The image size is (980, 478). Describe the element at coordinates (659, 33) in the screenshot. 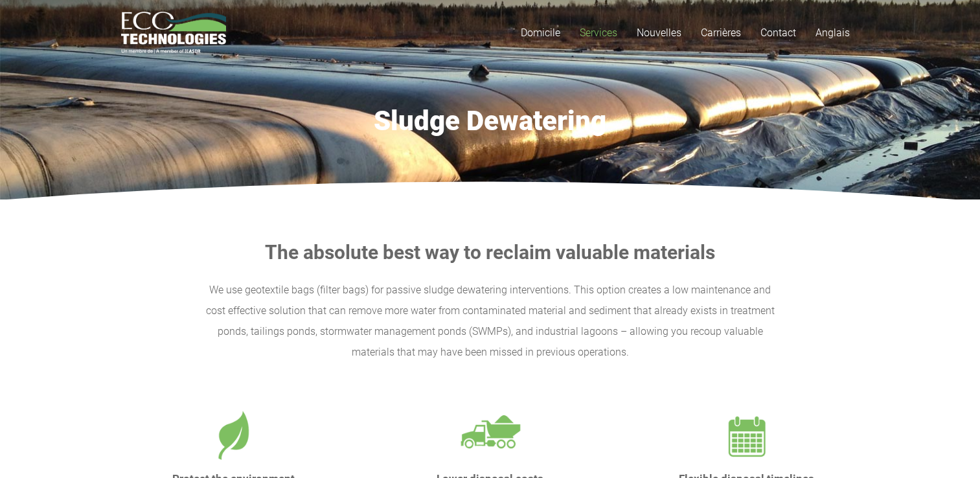

I see `span: Nouvelles` at that location.